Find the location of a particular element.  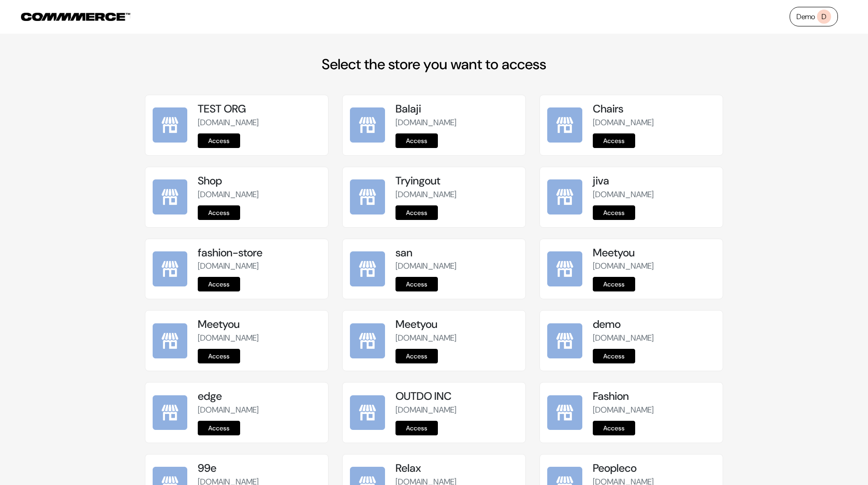

h5: OUTDO INC is located at coordinates (457, 396).